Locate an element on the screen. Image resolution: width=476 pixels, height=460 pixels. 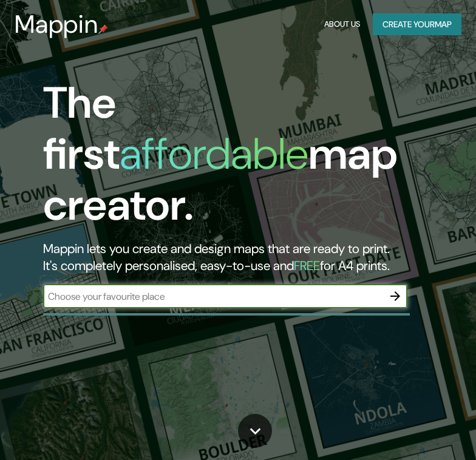
button: Create yourmap is located at coordinates (417, 24).